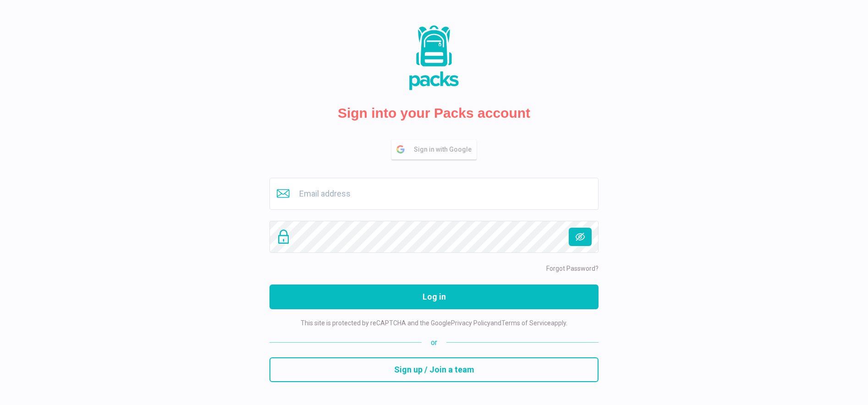 The width and height of the screenshot is (868, 405). Describe the element at coordinates (434, 343) in the screenshot. I see `span: or` at that location.